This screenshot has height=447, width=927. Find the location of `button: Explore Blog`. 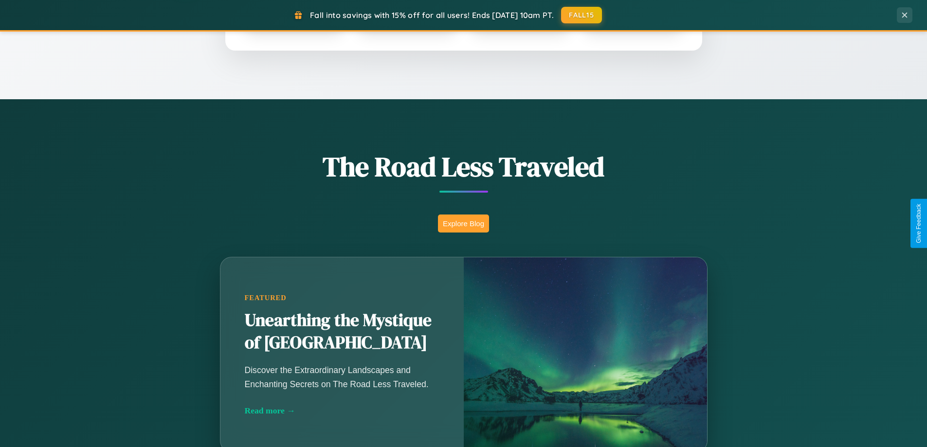

button: Explore Blog is located at coordinates (463, 223).